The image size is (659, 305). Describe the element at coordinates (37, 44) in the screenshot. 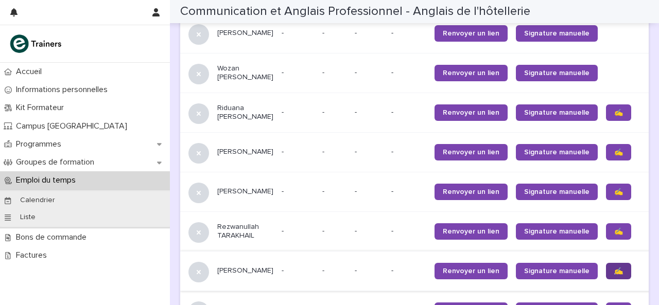

I see `img: K0CqGN7SDeD6s4JG8KQk` at that location.